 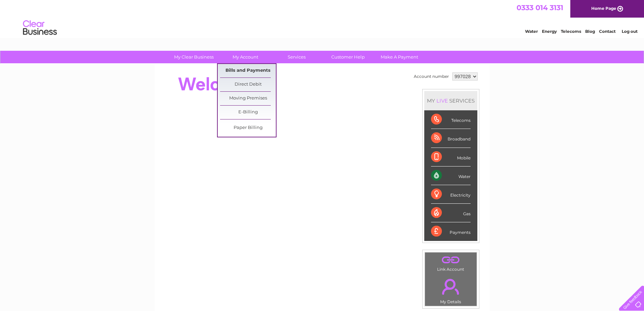 I want to click on a: My Clear Business, so click(x=194, y=57).